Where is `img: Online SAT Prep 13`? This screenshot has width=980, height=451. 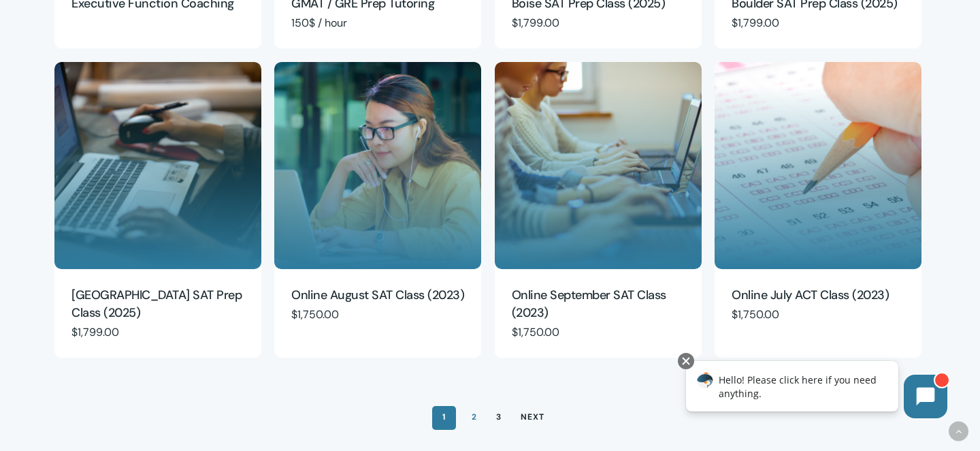 img: Online SAT Prep 13 is located at coordinates (598, 165).